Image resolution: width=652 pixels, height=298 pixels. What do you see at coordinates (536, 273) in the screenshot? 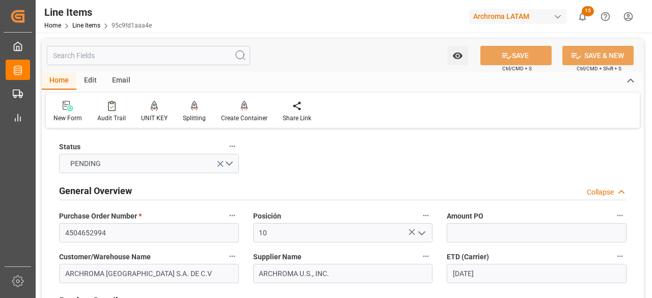
I see `input: DD.MM.YYYY` at bounding box center [536, 273].